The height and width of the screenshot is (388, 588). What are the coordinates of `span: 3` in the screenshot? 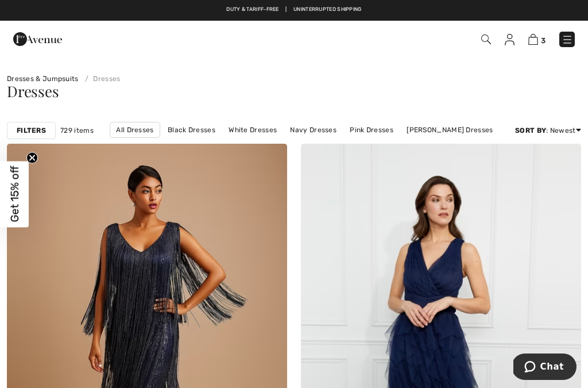 It's located at (543, 40).